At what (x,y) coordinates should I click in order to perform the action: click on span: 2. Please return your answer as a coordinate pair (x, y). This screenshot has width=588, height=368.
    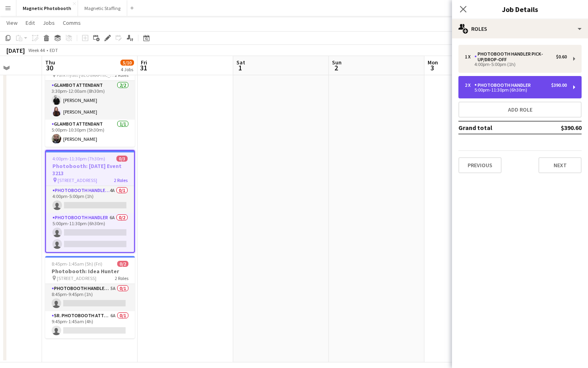
    Looking at the image, I should click on (336, 68).